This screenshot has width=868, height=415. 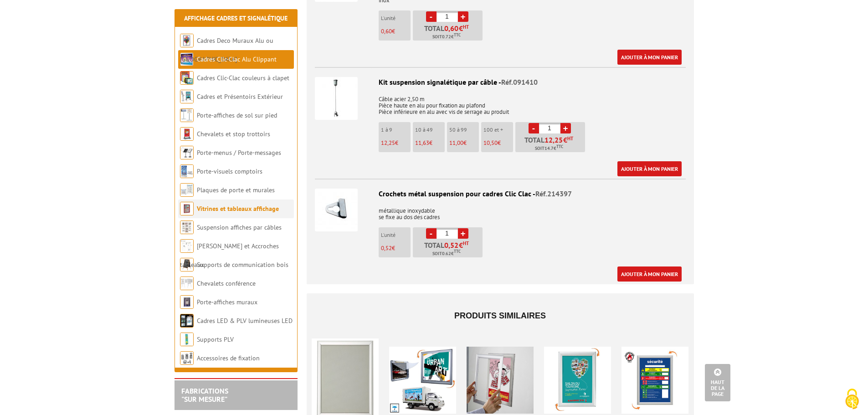 I want to click on a: Cadres Clic-Clac Alu Clippant, so click(x=237, y=59).